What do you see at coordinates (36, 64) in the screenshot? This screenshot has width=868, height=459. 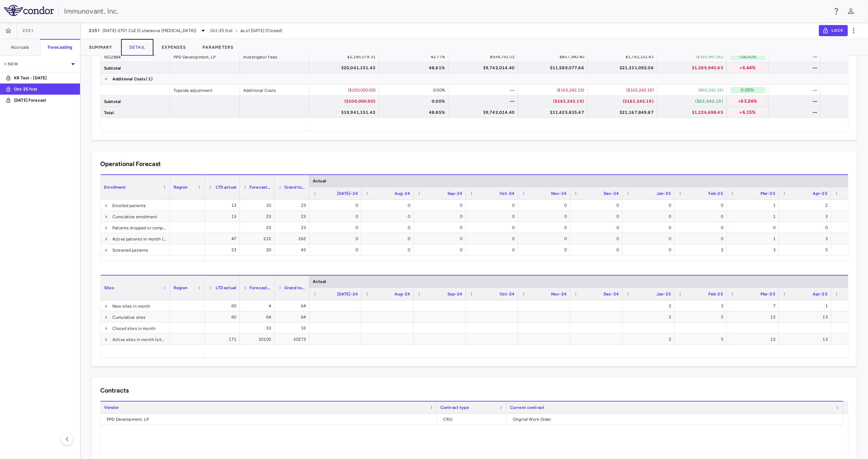 I see `p: New` at bounding box center [36, 64].